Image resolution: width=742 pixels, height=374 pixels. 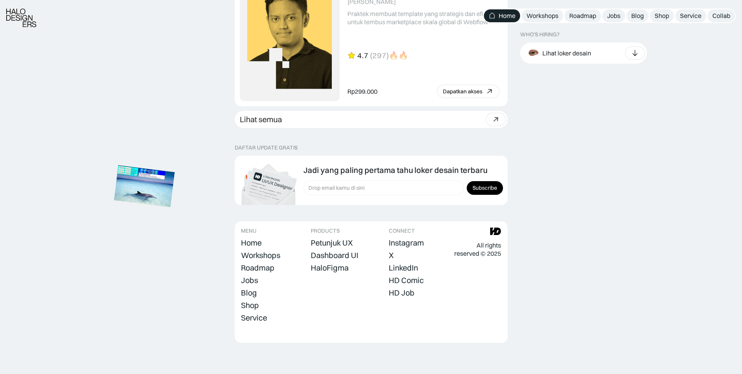 I want to click on a: Instagram, so click(x=407, y=243).